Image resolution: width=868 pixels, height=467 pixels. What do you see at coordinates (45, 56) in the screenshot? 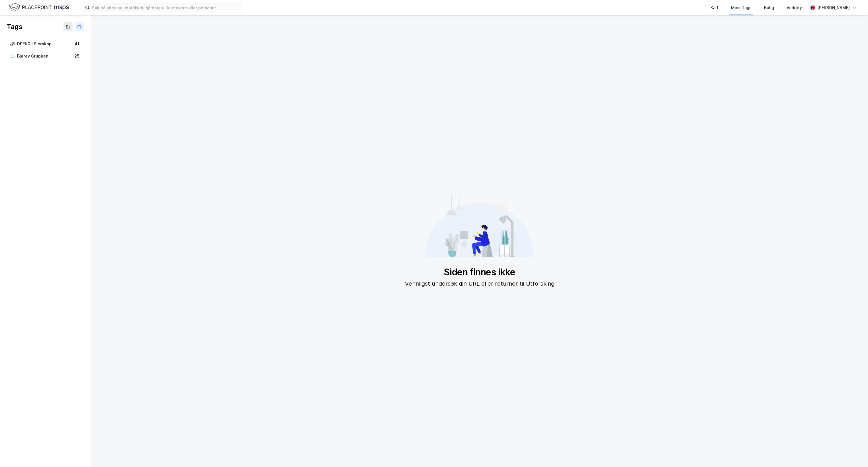
I see `a: Bjarøy Gruppen25` at bounding box center [45, 56].